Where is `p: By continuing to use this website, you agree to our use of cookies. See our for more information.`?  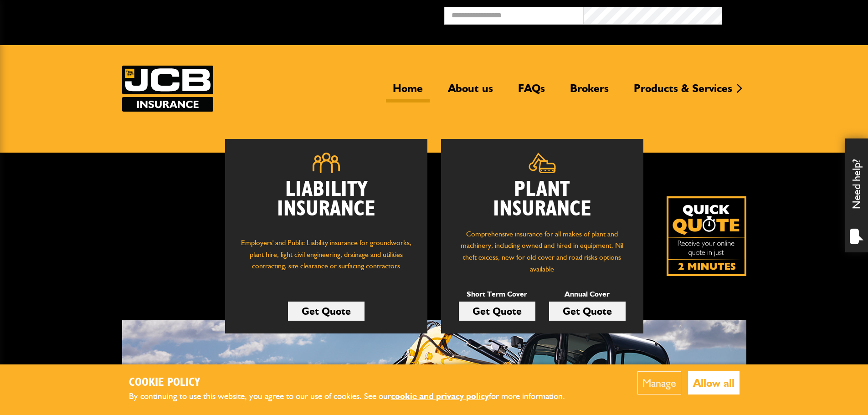 p: By continuing to use this website, you agree to our use of cookies. See our for more information. is located at coordinates (355, 396).